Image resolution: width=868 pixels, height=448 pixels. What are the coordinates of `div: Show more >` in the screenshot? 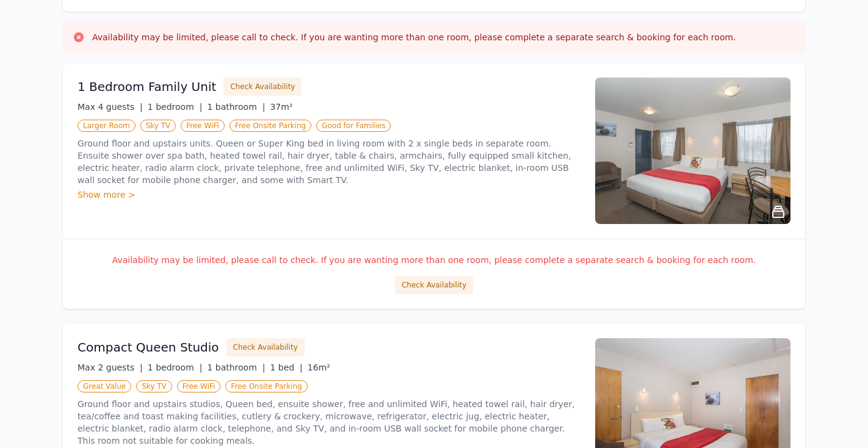 It's located at (329, 194).